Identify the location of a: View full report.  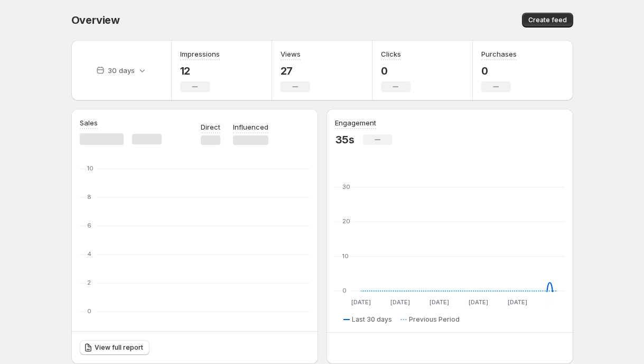
(115, 347).